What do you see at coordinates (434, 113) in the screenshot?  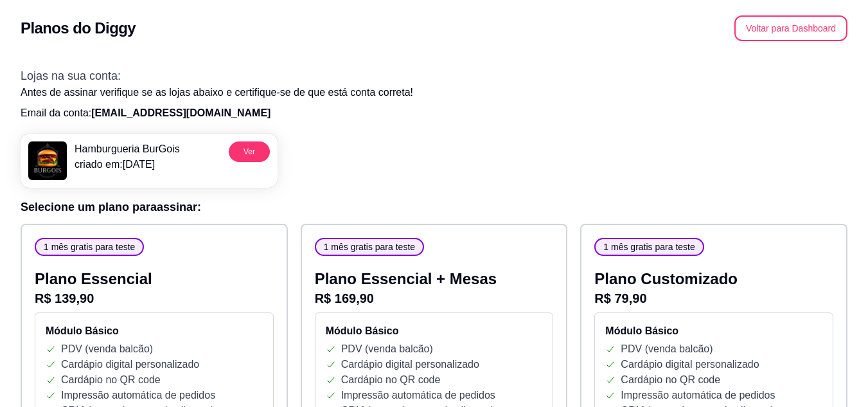 I see `p: Email da conta:` at bounding box center [434, 113].